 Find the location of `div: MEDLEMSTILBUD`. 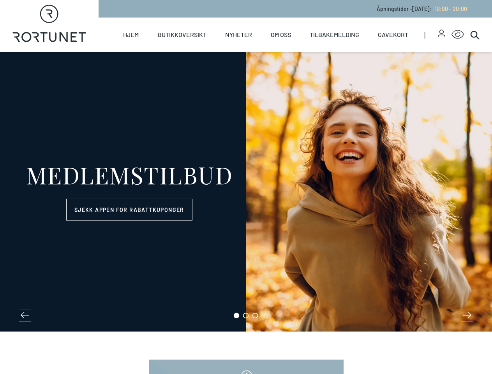

div: MEDLEMSTILBUD is located at coordinates (129, 175).